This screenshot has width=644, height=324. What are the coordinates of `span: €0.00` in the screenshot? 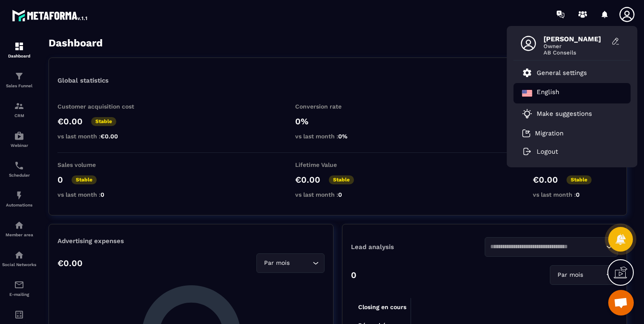 It's located at (109, 136).